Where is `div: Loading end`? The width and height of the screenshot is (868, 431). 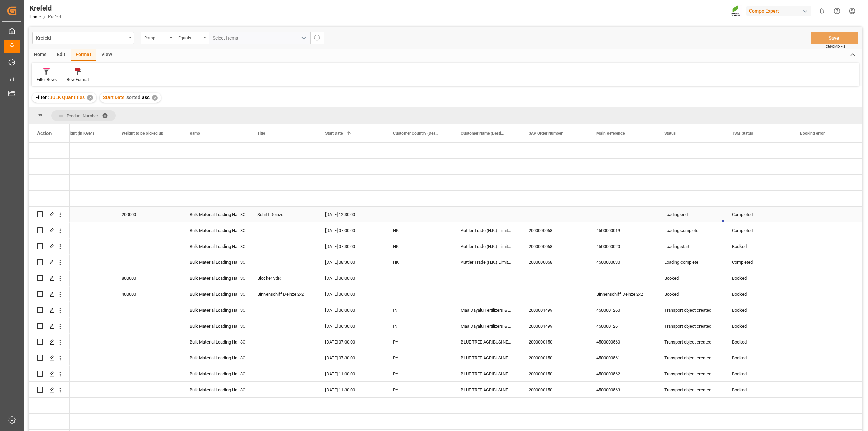
div: Loading end is located at coordinates (690, 215).